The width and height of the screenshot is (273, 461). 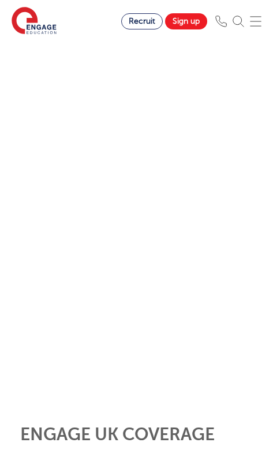 I want to click on h2: Engage UK Coverage, so click(x=136, y=434).